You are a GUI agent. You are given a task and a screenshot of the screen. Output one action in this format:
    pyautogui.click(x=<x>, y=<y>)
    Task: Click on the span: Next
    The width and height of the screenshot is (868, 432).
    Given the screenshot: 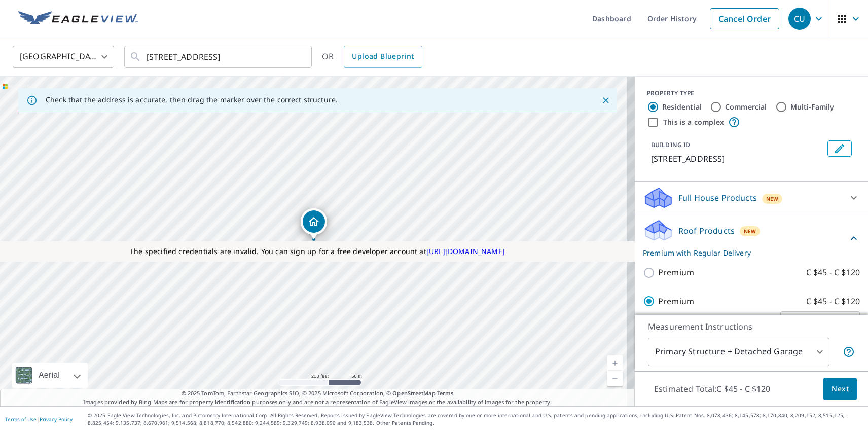 What is the action you would take?
    pyautogui.click(x=840, y=389)
    